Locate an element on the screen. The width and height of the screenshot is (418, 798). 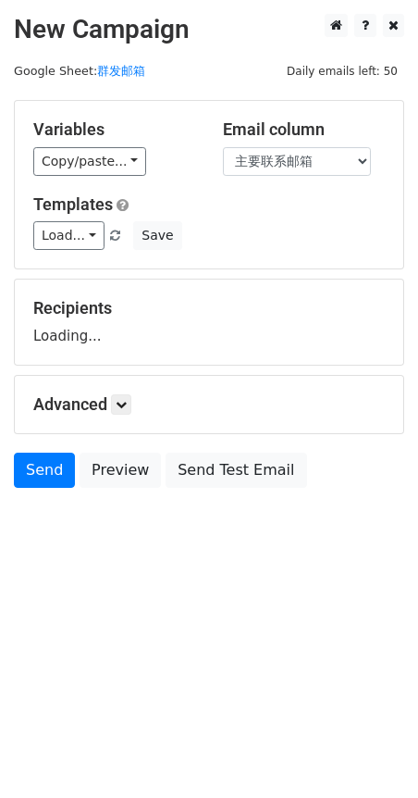
span: Daily emails left: 50 is located at coordinates (342, 71).